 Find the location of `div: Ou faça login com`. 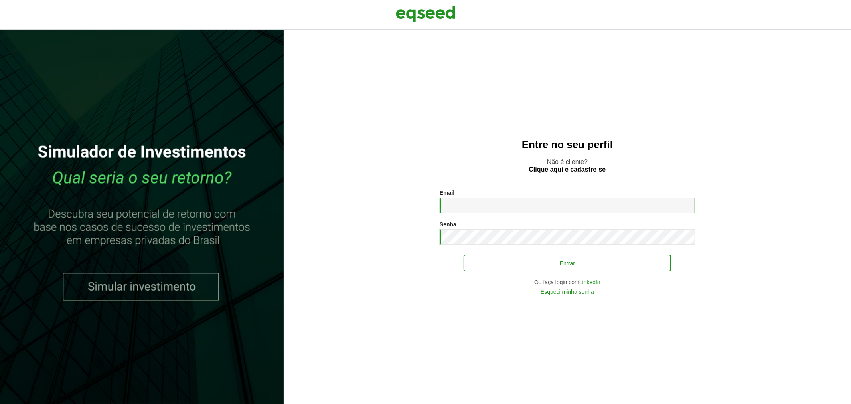

div: Ou faça login com is located at coordinates (568, 282).